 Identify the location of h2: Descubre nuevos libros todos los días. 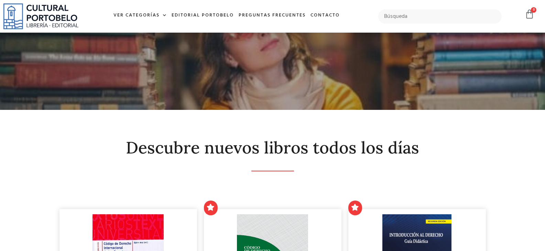
(273, 148).